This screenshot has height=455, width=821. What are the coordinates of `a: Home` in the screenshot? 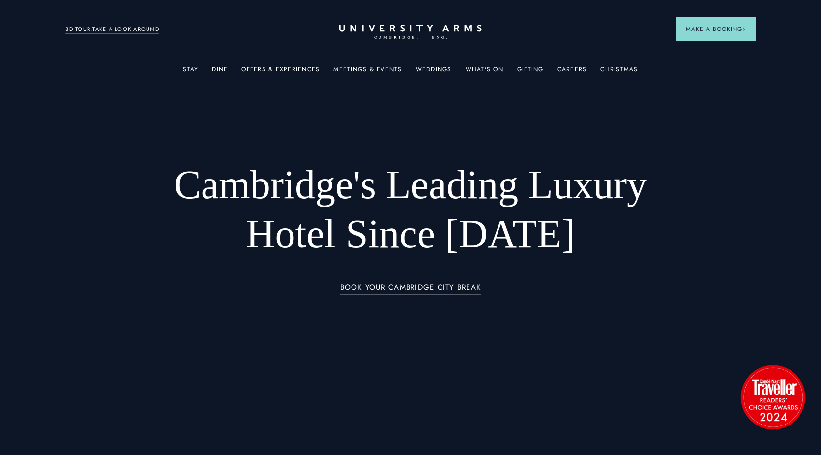 It's located at (411, 32).